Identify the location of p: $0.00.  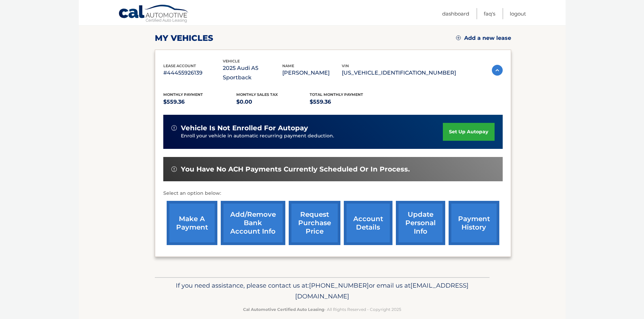
(273, 102).